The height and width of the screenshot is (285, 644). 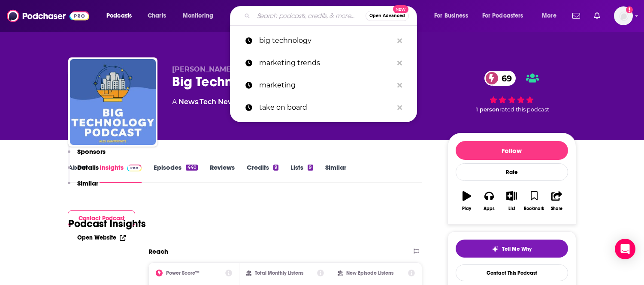 I want to click on h2: Reach, so click(x=158, y=251).